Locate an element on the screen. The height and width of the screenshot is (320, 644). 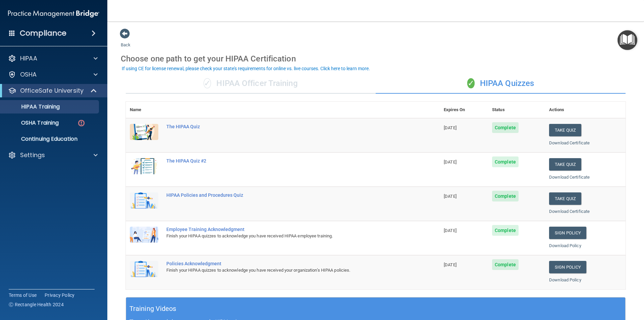
th: Actions is located at coordinates (585, 110).